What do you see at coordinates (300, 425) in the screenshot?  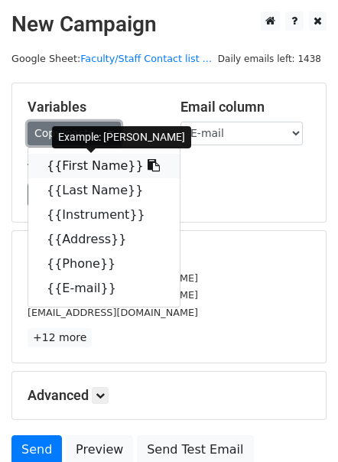 I see `div: Chat Widget` at bounding box center [300, 425].